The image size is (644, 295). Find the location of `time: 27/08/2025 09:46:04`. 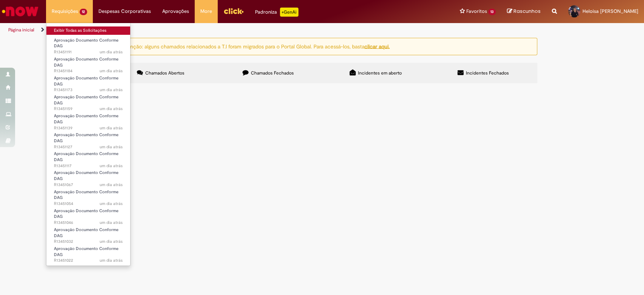

time: 27/08/2025 09:46:04 is located at coordinates (111, 89).